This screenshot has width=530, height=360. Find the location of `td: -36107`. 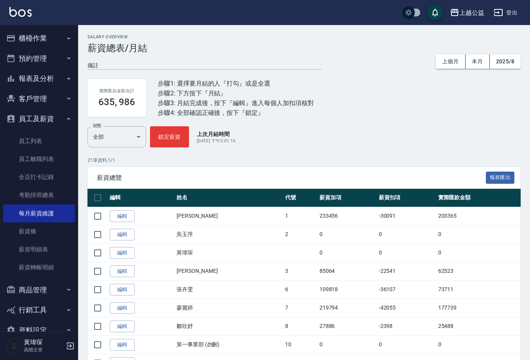

td: -36107 is located at coordinates (407, 289).